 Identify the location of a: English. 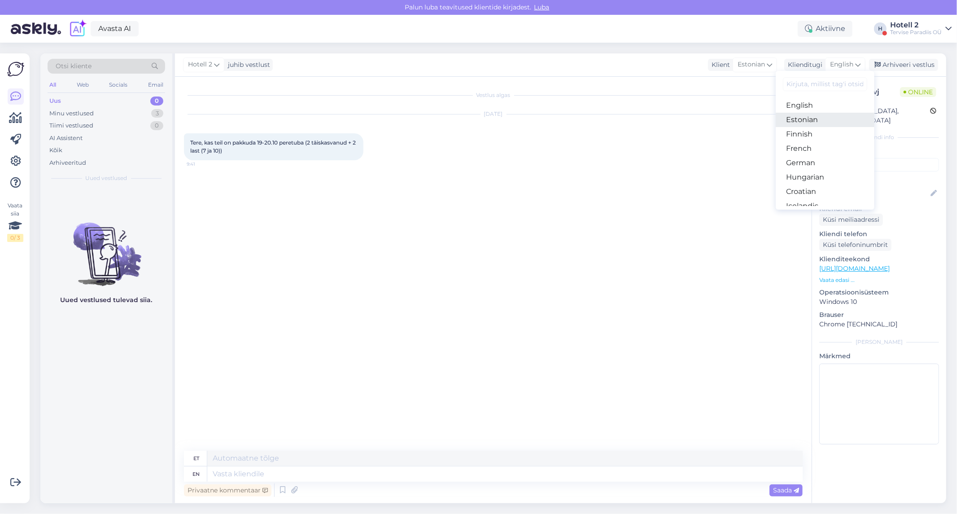
(825, 105).